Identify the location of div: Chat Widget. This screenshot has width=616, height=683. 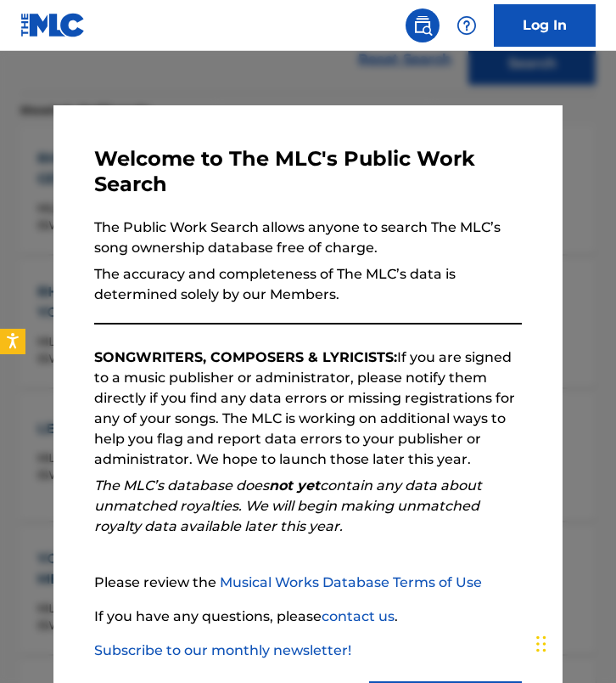
(574, 642).